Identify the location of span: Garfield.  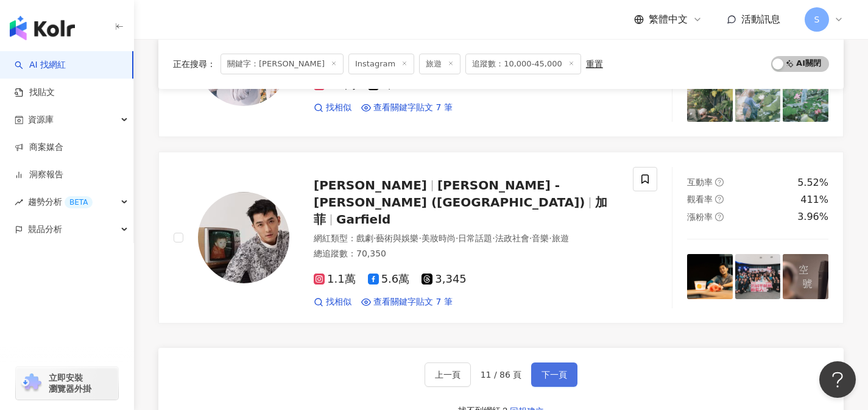
(363, 220).